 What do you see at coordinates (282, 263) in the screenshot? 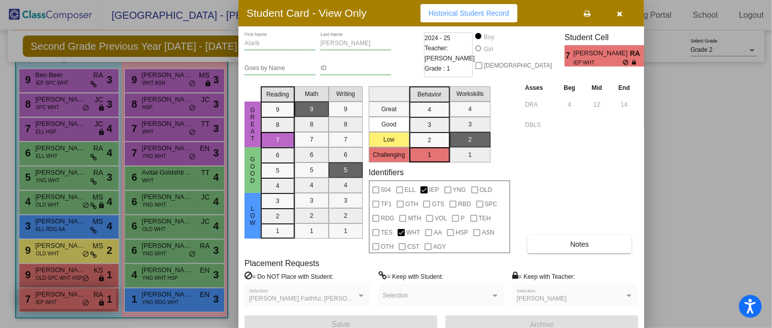
I see `label: Placement Requests` at bounding box center [282, 263].